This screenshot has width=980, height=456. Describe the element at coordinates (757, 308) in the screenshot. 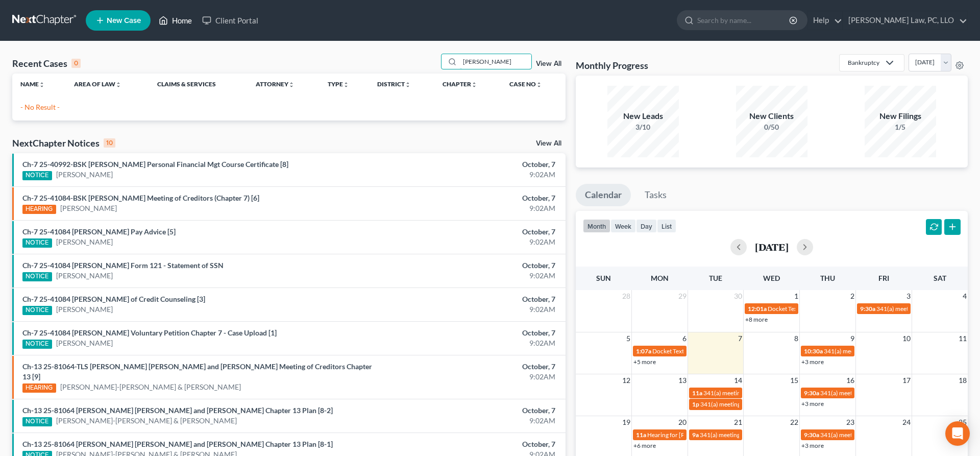

I see `span: 12:01a` at that location.